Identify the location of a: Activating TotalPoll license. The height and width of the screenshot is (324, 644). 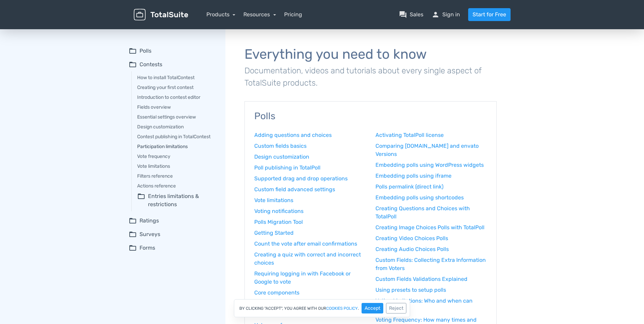
(431, 135).